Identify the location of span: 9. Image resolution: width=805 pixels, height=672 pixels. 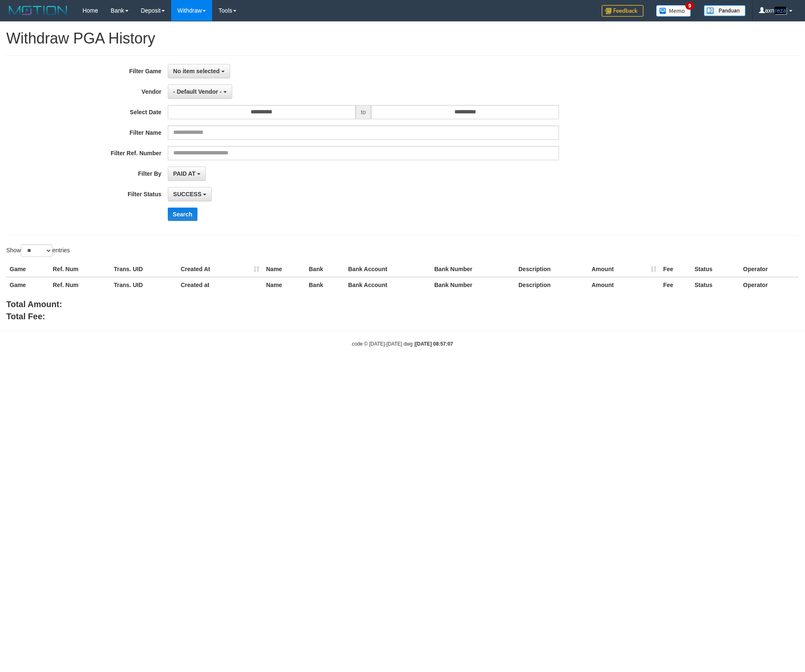
(690, 6).